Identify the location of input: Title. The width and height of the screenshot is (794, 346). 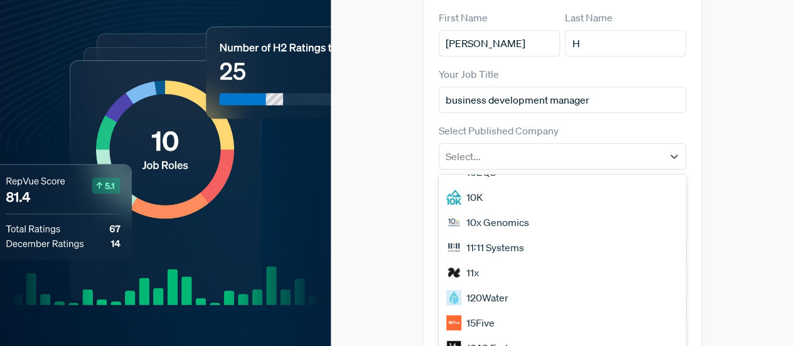
(562, 100).